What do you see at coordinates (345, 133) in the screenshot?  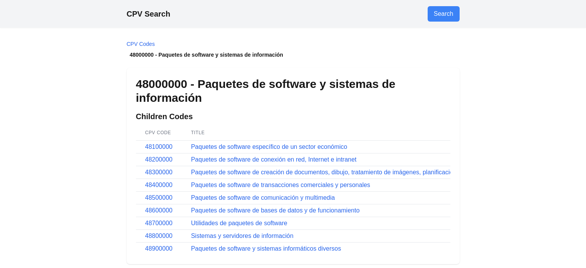 I see `th: Title` at bounding box center [345, 133].